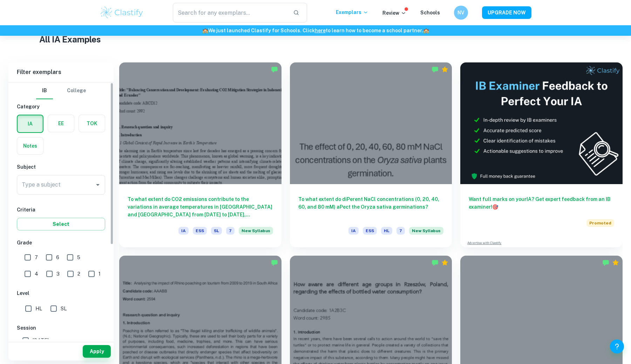 This screenshot has height=364, width=631. Describe the element at coordinates (58, 274) in the screenshot. I see `span: 3` at that location.